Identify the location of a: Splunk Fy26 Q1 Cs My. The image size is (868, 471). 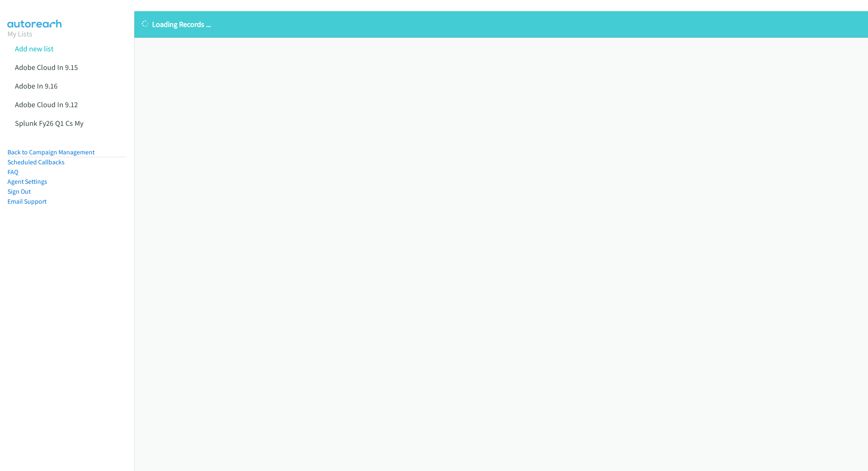
(49, 123).